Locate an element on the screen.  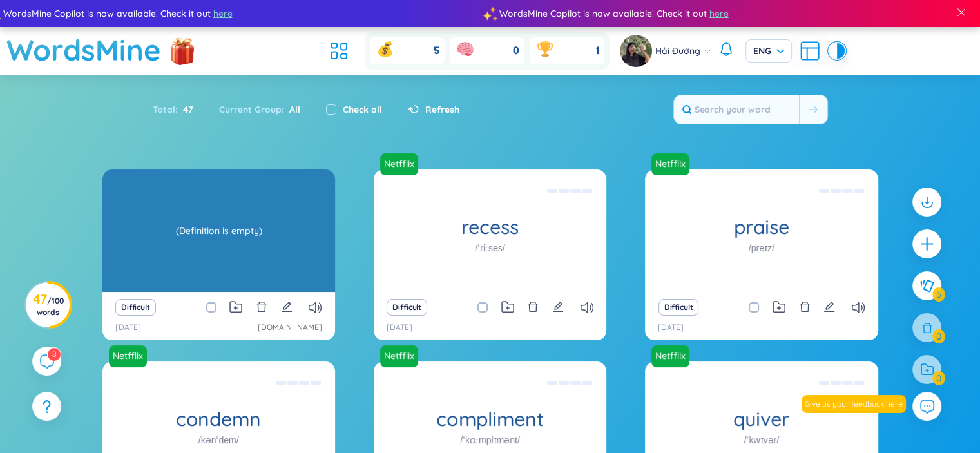
a: avatar is located at coordinates (637, 51).